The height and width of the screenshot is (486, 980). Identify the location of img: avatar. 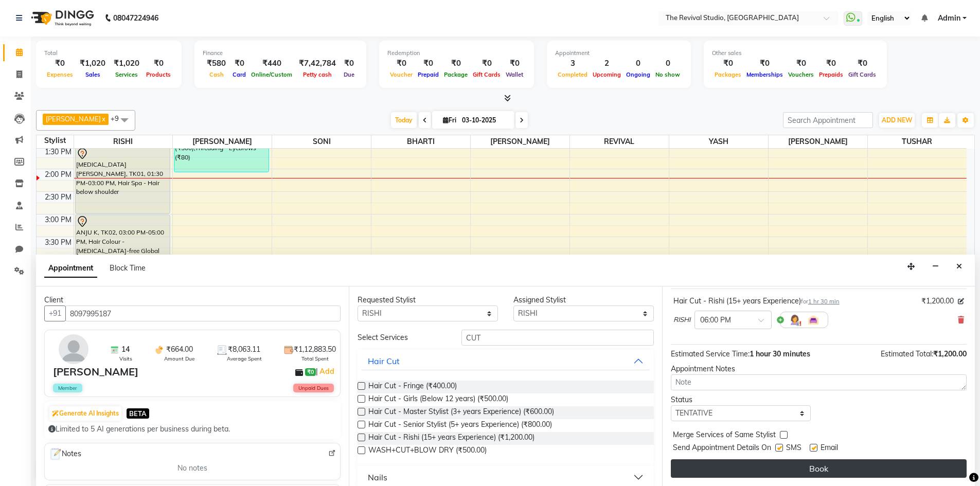
(73, 350).